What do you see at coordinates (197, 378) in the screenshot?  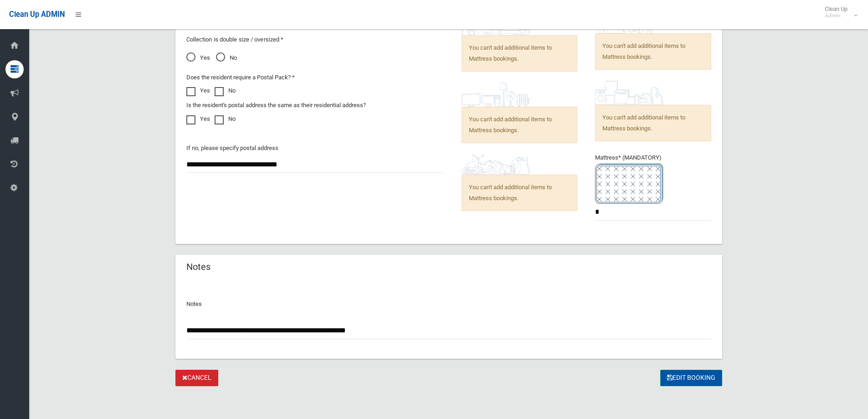 I see `a: Cancel` at bounding box center [197, 378].